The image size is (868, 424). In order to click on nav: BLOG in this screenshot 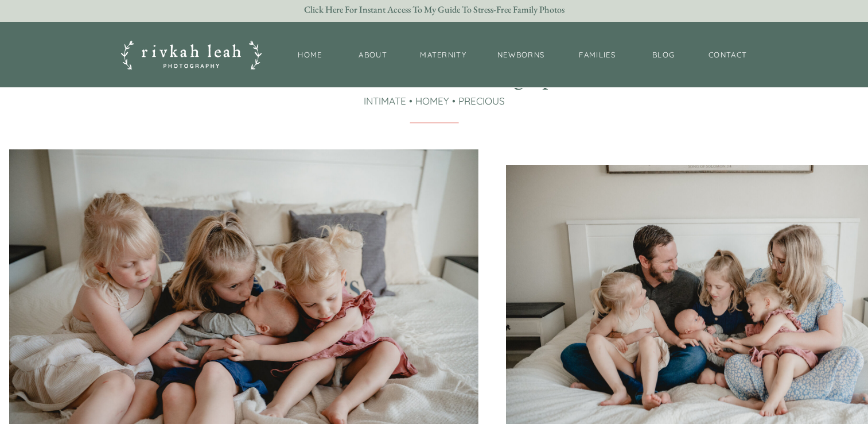, I will do `click(664, 55)`.